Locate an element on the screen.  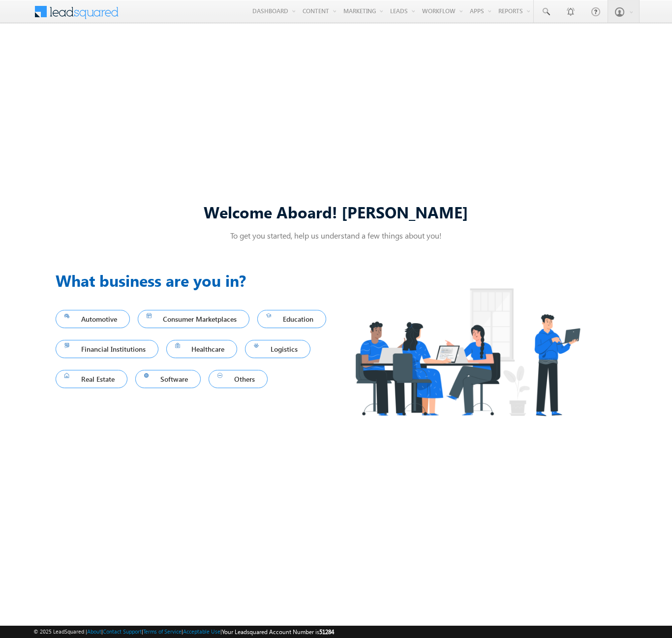
span: Healthcare is located at coordinates (202, 348).